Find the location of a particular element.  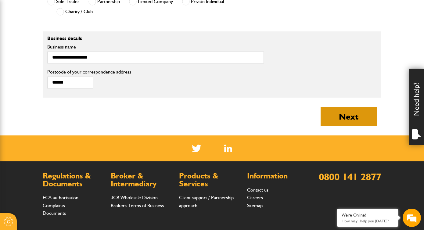

em: Start Chat is located at coordinates (97, 192).